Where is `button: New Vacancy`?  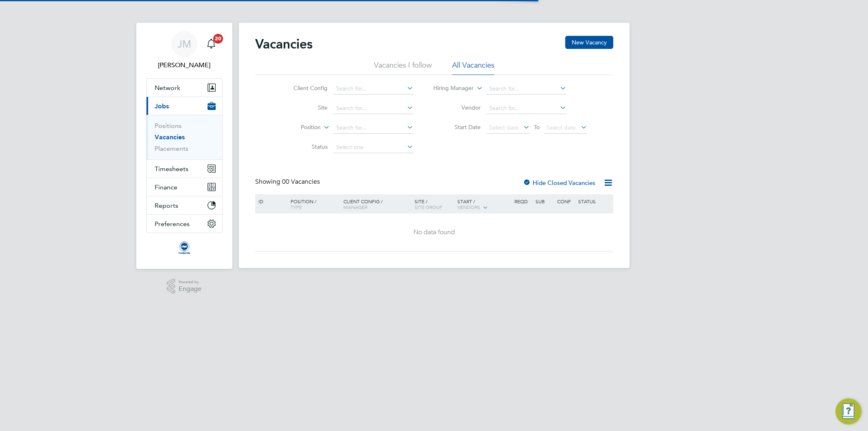
button: New Vacancy is located at coordinates (589, 42).